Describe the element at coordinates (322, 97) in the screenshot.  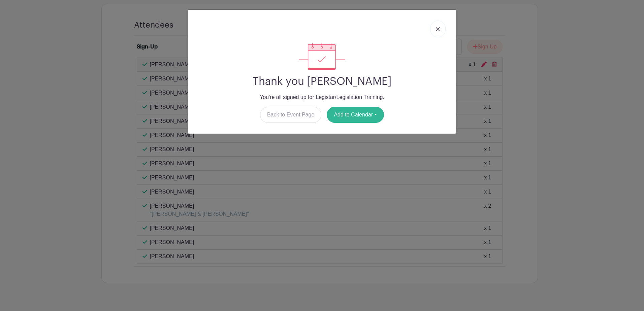
I see `p: You're all signed up for Legistar/Legislation Training.` at that location.